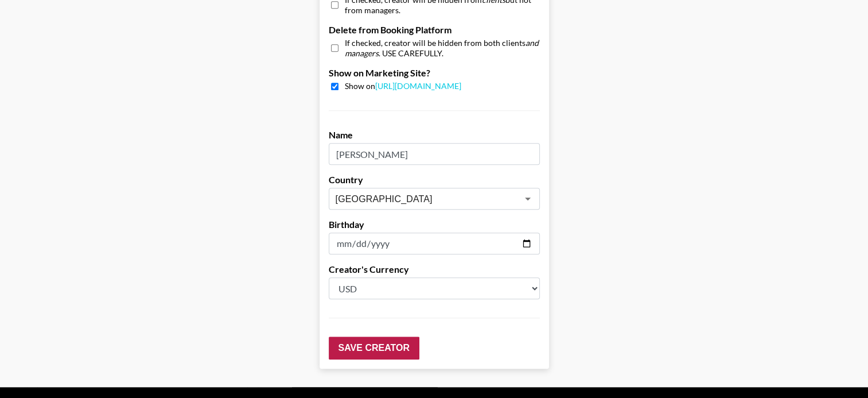  I want to click on label: Show on Marketing Site?, so click(434, 73).